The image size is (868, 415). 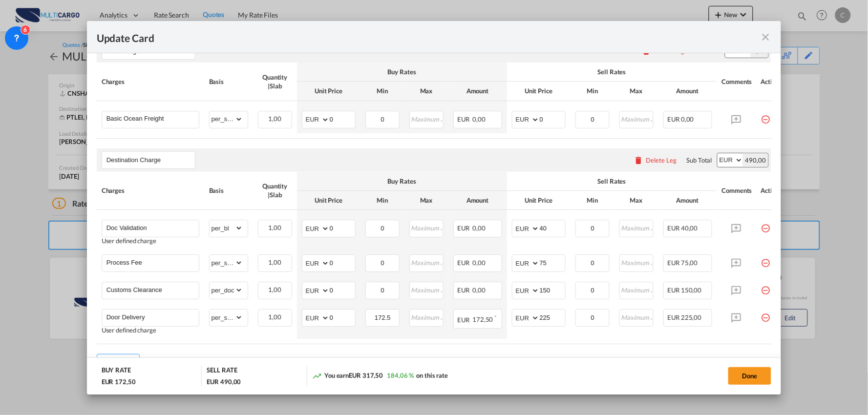 What do you see at coordinates (119, 382) in the screenshot?
I see `div: EUR 172,50` at bounding box center [119, 382].